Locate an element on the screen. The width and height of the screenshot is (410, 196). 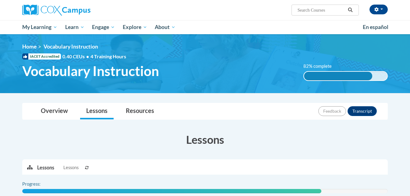
a: Cox Campus is located at coordinates (80, 10).